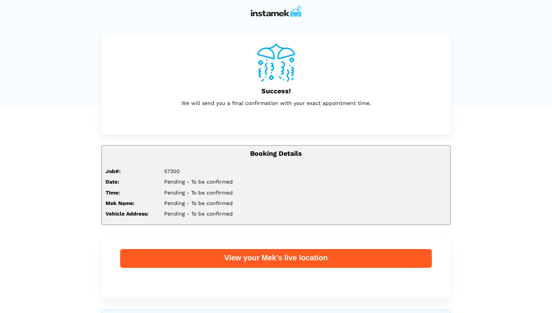 The image size is (552, 313). What do you see at coordinates (276, 153) in the screenshot?
I see `h5: Booking Details` at bounding box center [276, 153].